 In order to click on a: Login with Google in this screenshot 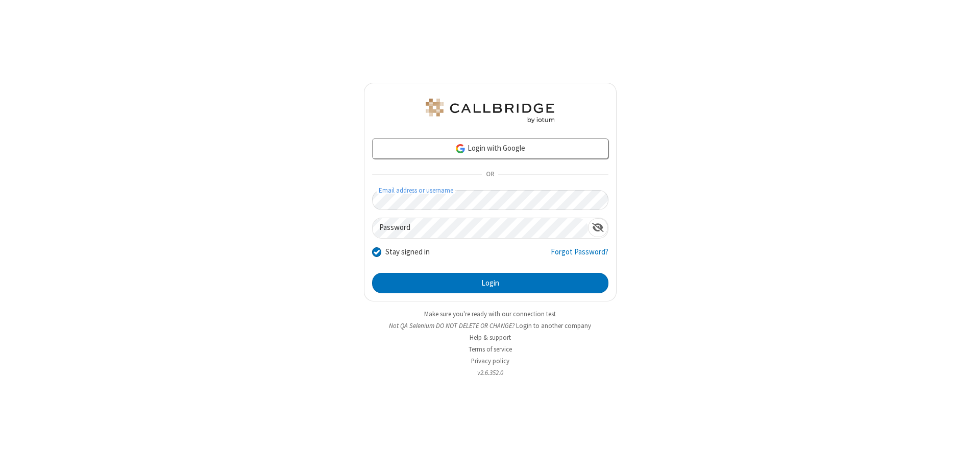, I will do `click(490, 149)`.